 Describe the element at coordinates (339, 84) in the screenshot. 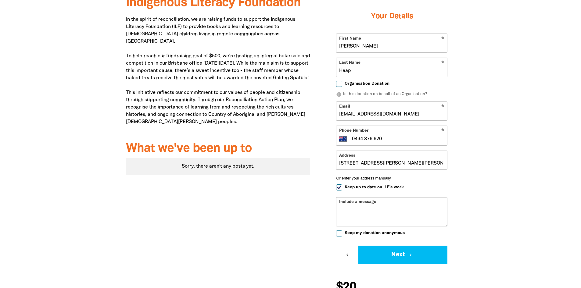

I see `input: Organisation Donation` at that location.